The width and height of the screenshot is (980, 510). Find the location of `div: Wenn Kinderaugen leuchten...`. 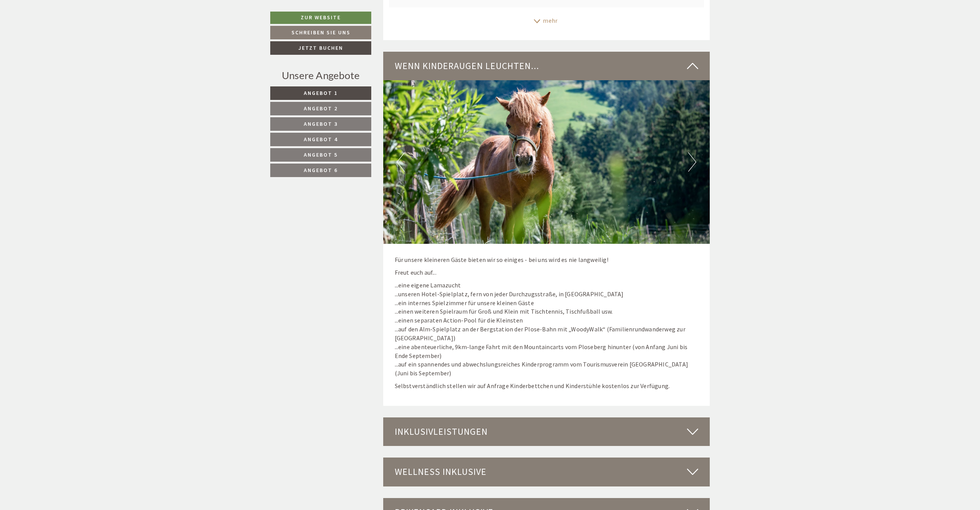

div: Wenn Kinderaugen leuchten... is located at coordinates (547, 66).